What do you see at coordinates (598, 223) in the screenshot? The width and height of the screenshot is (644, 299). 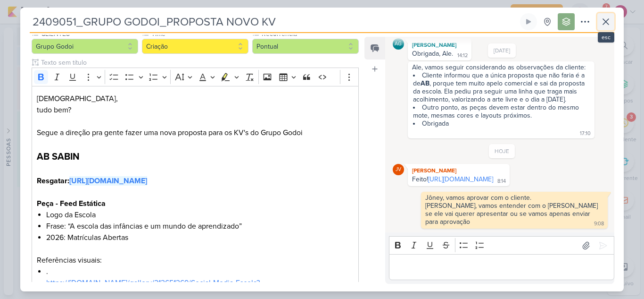 I see `div: 9:08` at bounding box center [598, 223].